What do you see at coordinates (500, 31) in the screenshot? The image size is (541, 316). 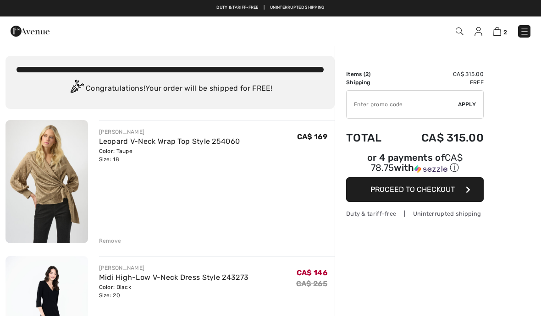 I see `a: 2` at bounding box center [500, 31].